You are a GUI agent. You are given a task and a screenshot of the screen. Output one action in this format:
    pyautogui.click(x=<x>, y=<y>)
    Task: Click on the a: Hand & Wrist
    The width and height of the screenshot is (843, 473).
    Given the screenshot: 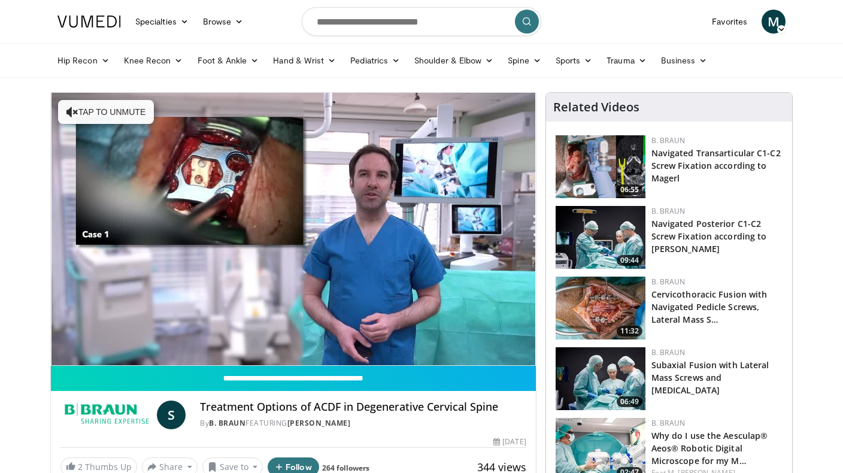 What is the action you would take?
    pyautogui.click(x=304, y=60)
    